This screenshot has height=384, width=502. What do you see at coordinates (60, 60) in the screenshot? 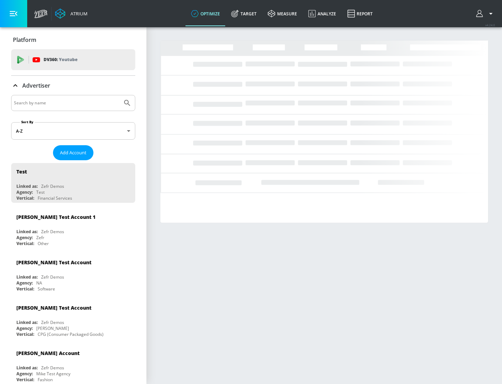
I see `p: DV360:` at bounding box center [60, 60].